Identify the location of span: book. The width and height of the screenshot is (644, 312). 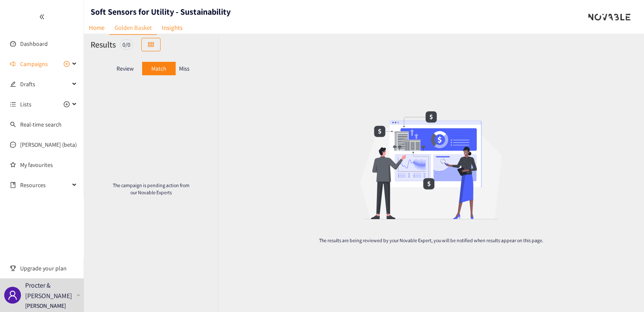
(13, 185).